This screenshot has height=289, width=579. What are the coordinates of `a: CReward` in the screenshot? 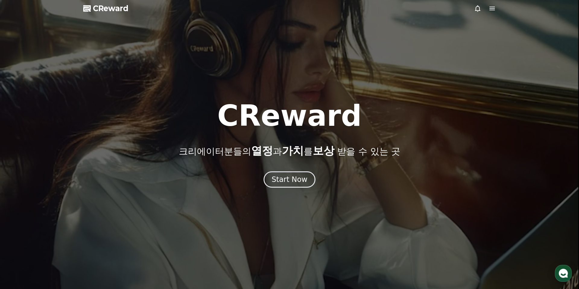 It's located at (106, 8).